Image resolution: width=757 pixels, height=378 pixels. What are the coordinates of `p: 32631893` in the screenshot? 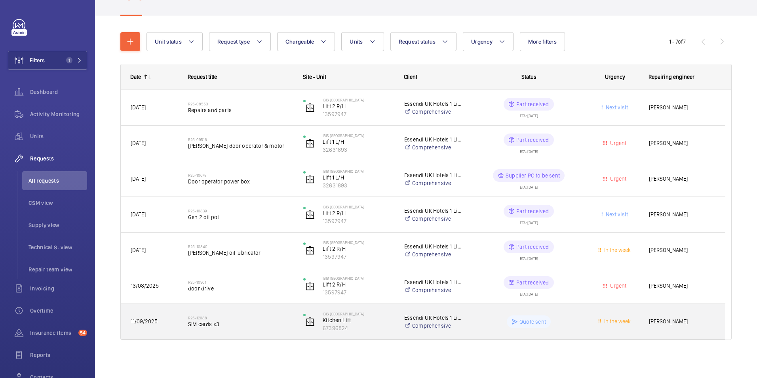 It's located at (358, 185).